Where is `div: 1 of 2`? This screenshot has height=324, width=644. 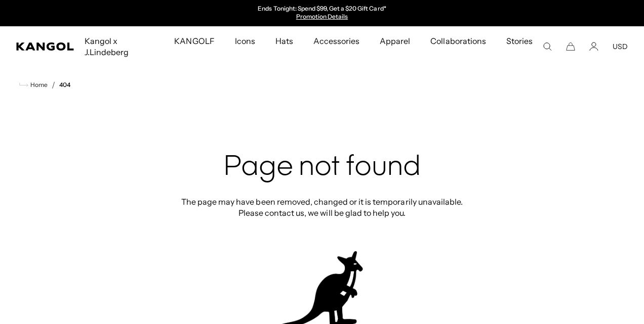
div: 1 of 2 is located at coordinates (322, 13).